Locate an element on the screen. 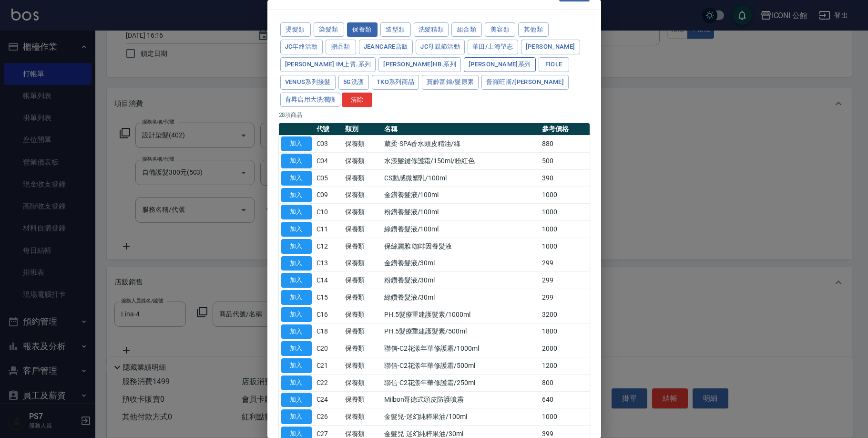  td: C20 is located at coordinates (328, 349).